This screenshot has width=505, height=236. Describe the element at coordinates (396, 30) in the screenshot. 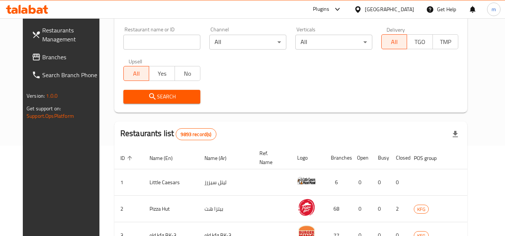

I see `label: Delivery` at that location.